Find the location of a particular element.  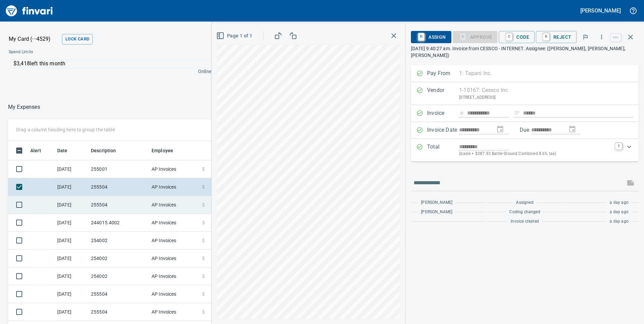

p: Online allowed is located at coordinates (116, 72).